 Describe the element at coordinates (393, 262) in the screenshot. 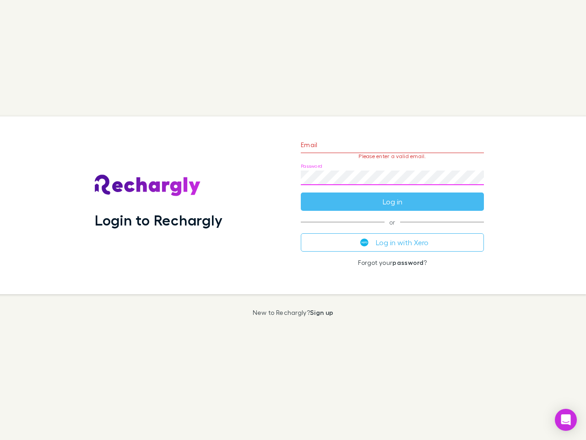

I see `p: Forgot your ?` at that location.